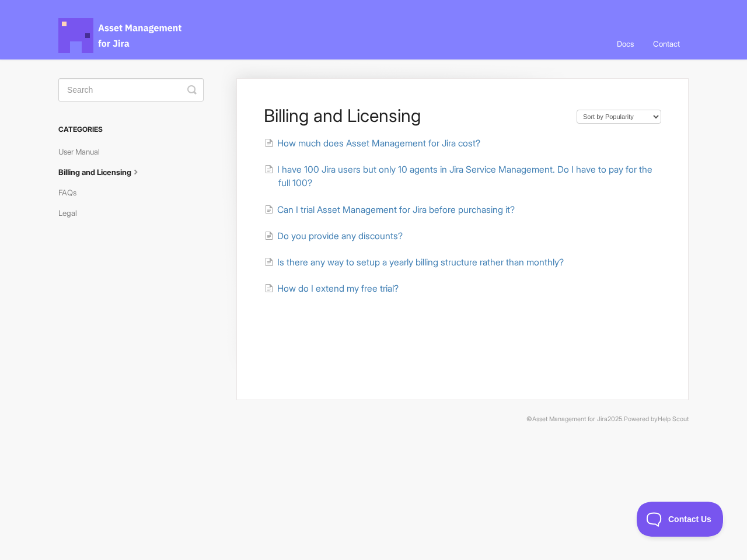  Describe the element at coordinates (332, 288) in the screenshot. I see `a: How do I extend my free trial?` at that location.